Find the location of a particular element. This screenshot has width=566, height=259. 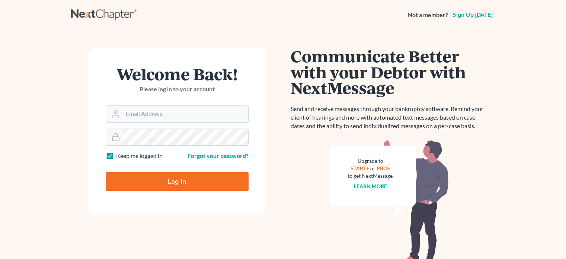

h1: Welcome Back! is located at coordinates (177, 74).